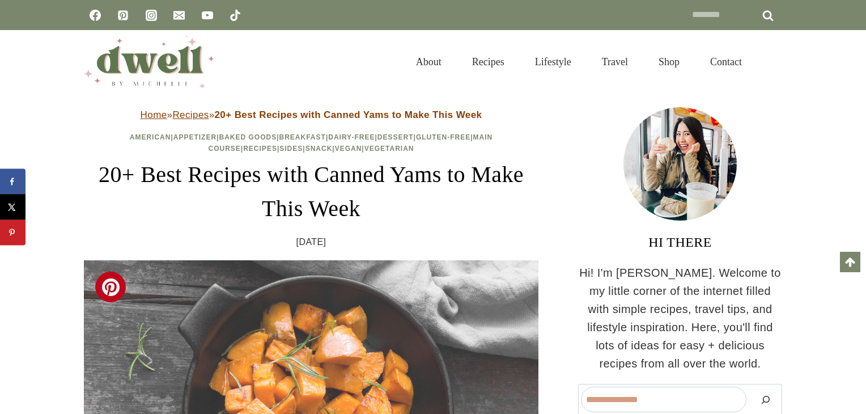 This screenshot has height=414, width=866. Describe the element at coordinates (389, 149) in the screenshot. I see `a: Vegetarian` at that location.